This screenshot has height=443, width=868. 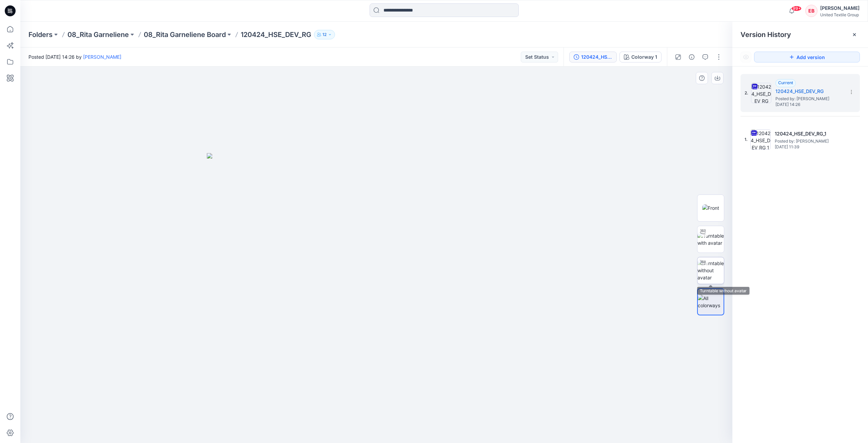 What do you see at coordinates (185, 35) in the screenshot?
I see `p: 08_Rita Garneliene Board` at bounding box center [185, 35].